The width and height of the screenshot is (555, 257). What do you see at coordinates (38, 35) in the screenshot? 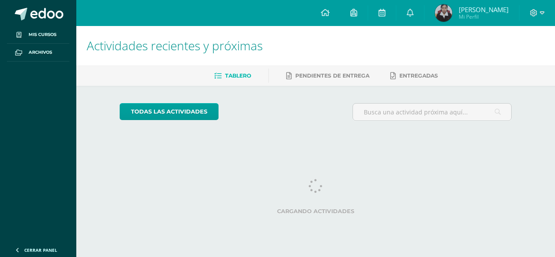
I see `a: Mis cursos` at bounding box center [38, 35].